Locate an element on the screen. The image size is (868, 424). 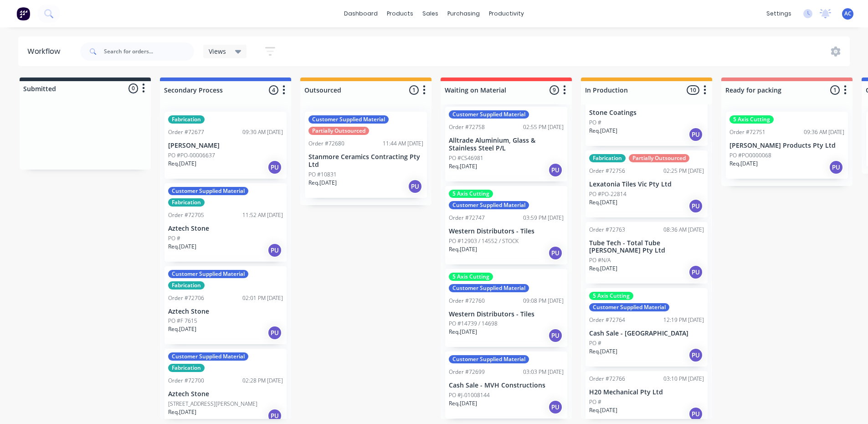
div: Workflow is located at coordinates (46, 52).